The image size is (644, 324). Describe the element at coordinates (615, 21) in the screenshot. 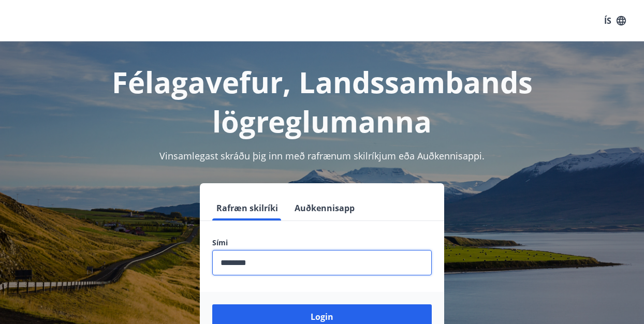

I see `button: ÍS` at that location.